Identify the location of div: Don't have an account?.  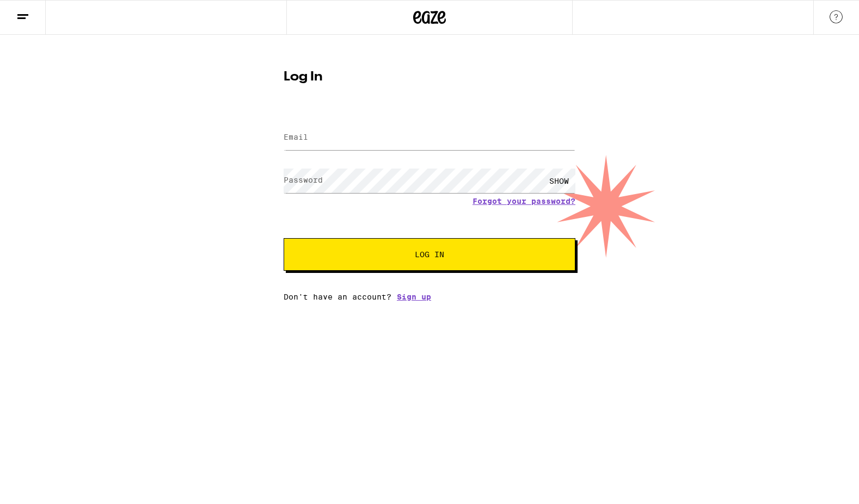
(430, 297).